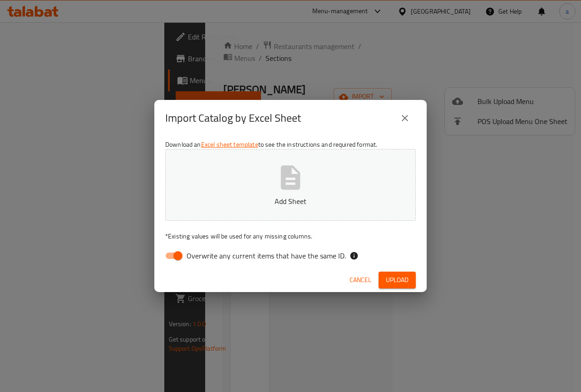 This screenshot has width=581, height=392. What do you see at coordinates (290, 201) in the screenshot?
I see `p: Add Sheet` at bounding box center [290, 201].